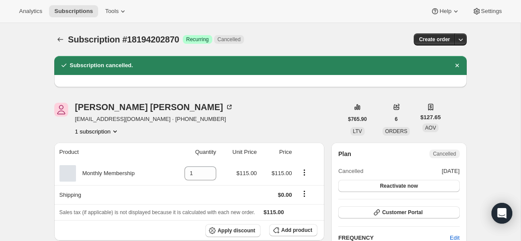 The image size is (521, 241). Describe the element at coordinates (430, 118) in the screenshot. I see `span: $127.65` at that location.